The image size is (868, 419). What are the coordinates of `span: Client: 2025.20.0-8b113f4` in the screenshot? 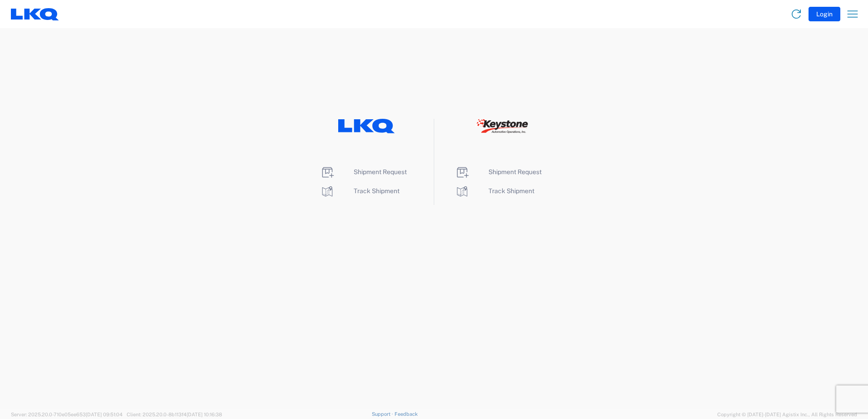 It's located at (174, 415).